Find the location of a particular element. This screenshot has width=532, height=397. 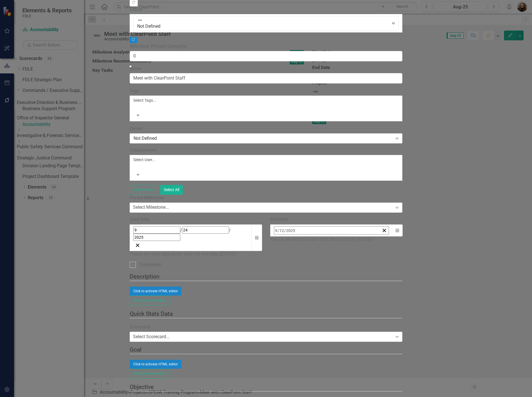

label: Tags is located at coordinates (266, 91).